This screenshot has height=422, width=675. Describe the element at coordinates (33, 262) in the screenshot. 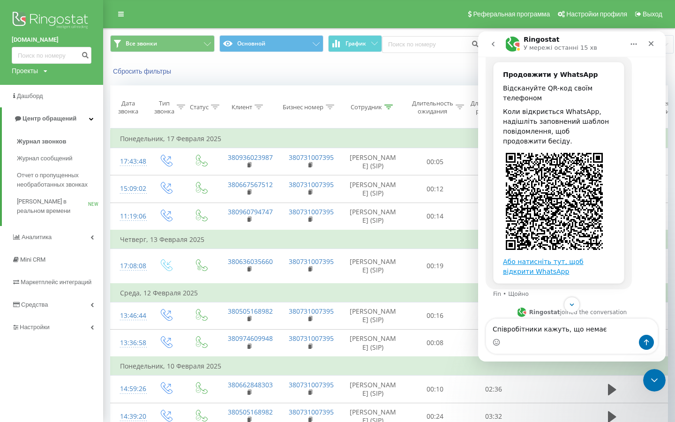

I see `div: Fin • Щойно` at that location.